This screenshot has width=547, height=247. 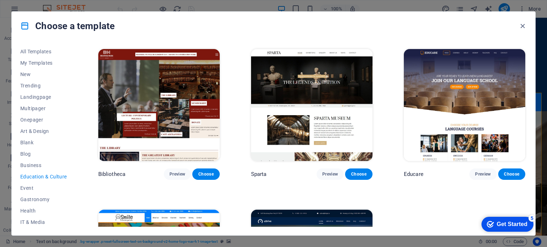 What do you see at coordinates (43, 143) in the screenshot?
I see `button: Blank` at bounding box center [43, 143].